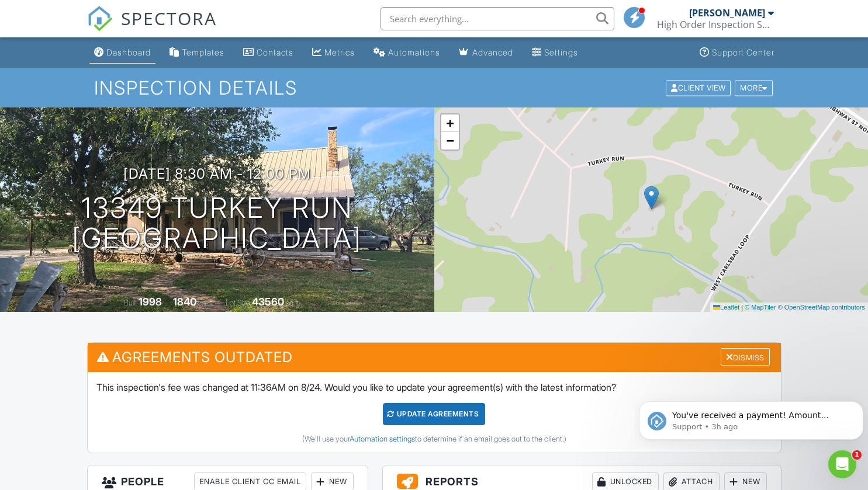 This screenshot has height=490, width=868. I want to click on div: Advanced, so click(493, 52).